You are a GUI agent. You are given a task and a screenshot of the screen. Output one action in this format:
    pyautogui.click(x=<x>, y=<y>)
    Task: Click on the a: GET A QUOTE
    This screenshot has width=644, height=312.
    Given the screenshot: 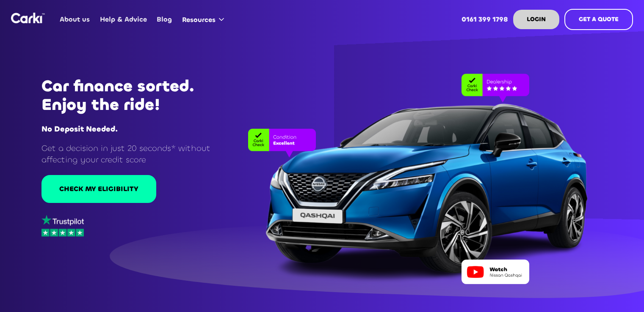 What is the action you would take?
    pyautogui.click(x=598, y=20)
    